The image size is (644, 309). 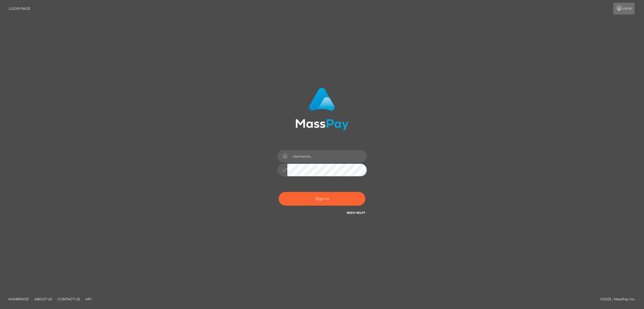 I want to click on a: API, so click(x=89, y=299).